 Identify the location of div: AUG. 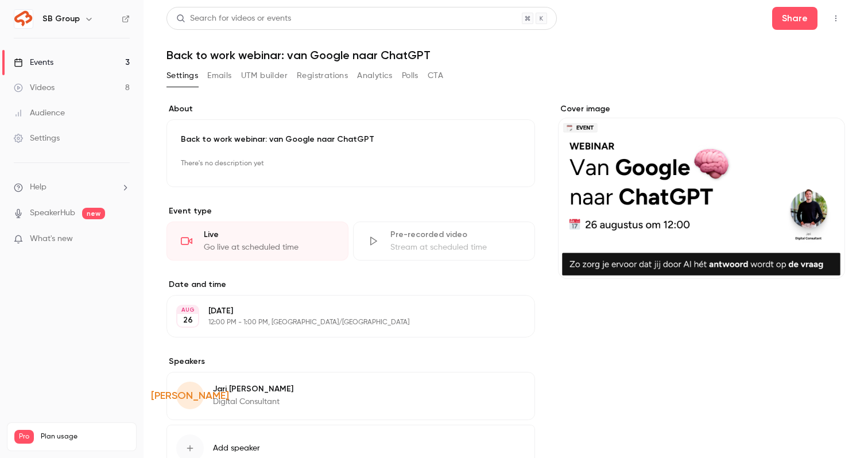
(188, 310).